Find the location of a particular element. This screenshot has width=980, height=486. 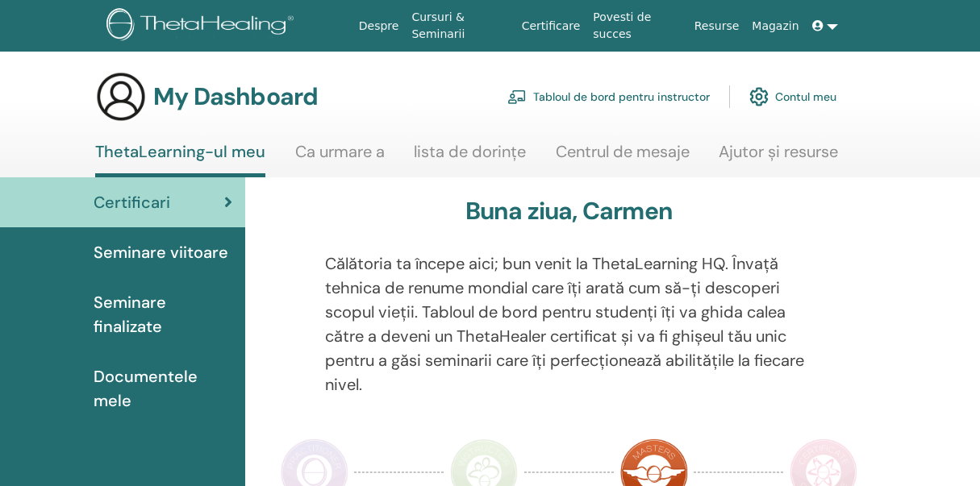

a: Tabloul de bord pentru instructor is located at coordinates (608, 96).